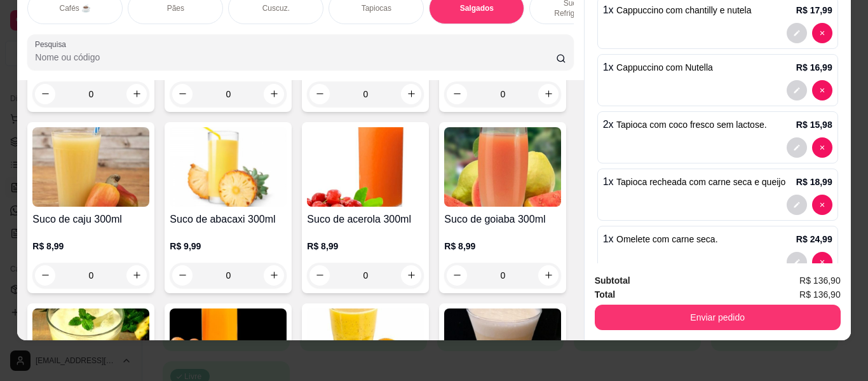 This screenshot has width=868, height=381. Describe the element at coordinates (228, 246) in the screenshot. I see `p: R$ 9,99` at that location.